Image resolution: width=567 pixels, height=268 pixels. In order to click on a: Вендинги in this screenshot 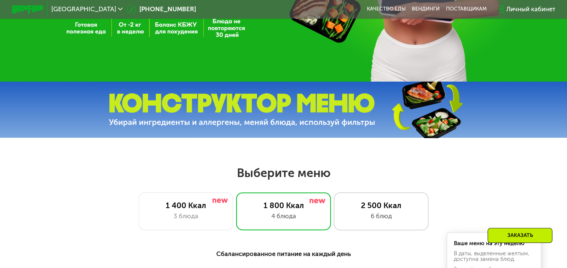, I will do `click(426, 9)`.